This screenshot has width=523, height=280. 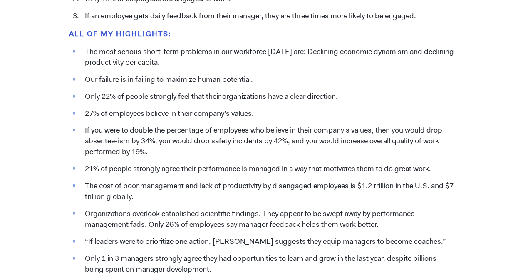 What do you see at coordinates (267, 265) in the screenshot?
I see `li: Only 1 in 3 managers strongly agree they had opportunities to learn and grow in the last year, de...` at bounding box center [267, 265].